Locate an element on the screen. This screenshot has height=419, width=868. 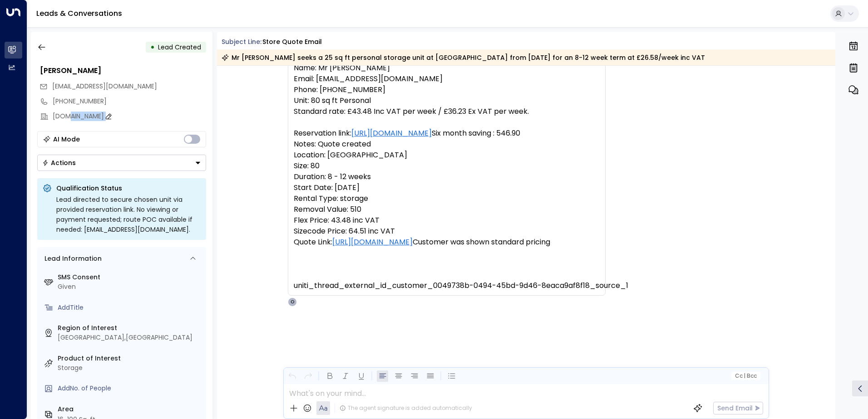
div: O is located at coordinates (292, 302).